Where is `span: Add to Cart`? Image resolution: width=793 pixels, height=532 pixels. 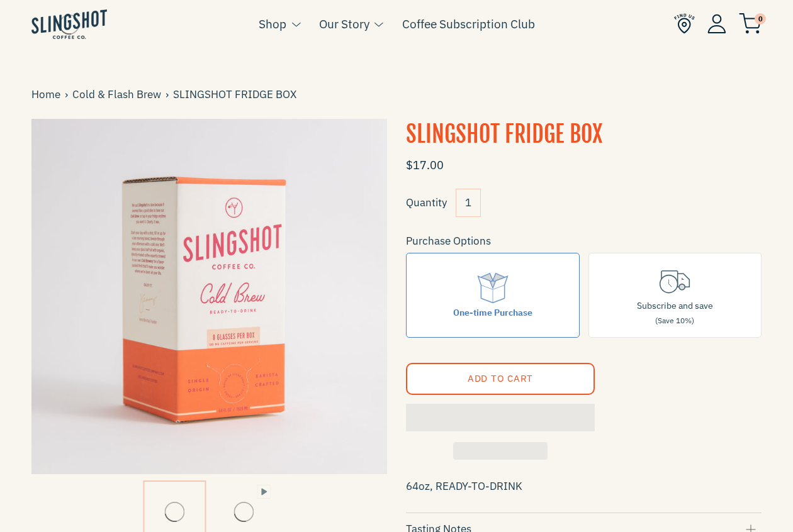 span: Add to Cart is located at coordinates (500, 378).